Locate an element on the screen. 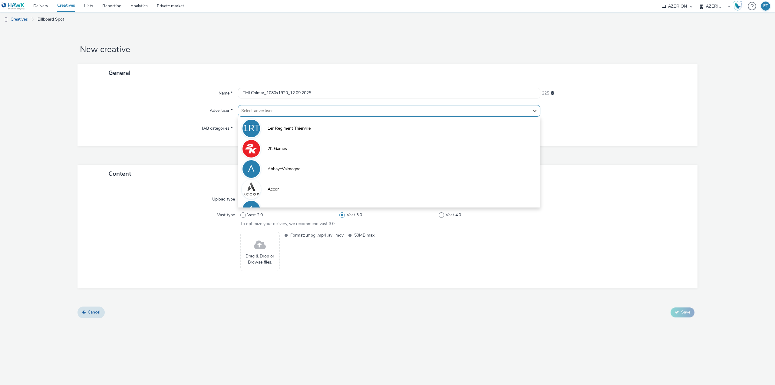 The image size is (775, 385). span: Format: .mpg .mp4 .avi .mov is located at coordinates (317, 235).